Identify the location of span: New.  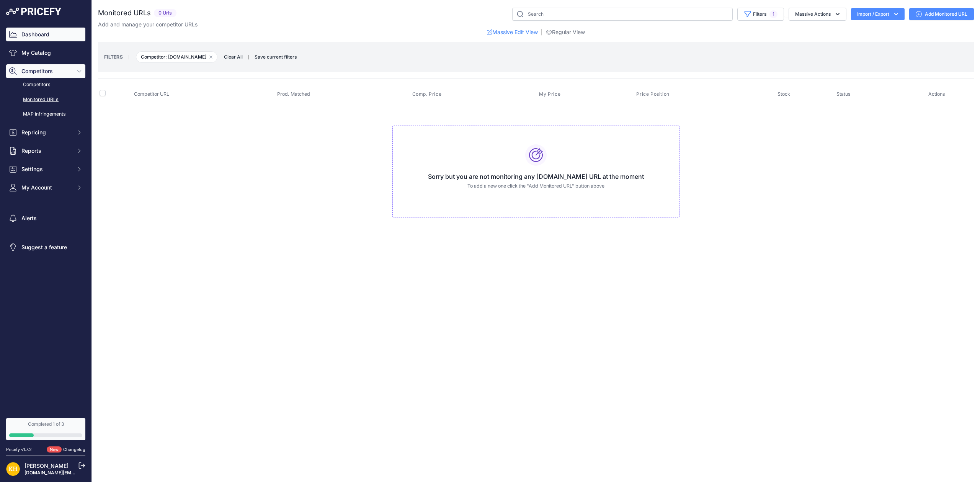
(54, 450).